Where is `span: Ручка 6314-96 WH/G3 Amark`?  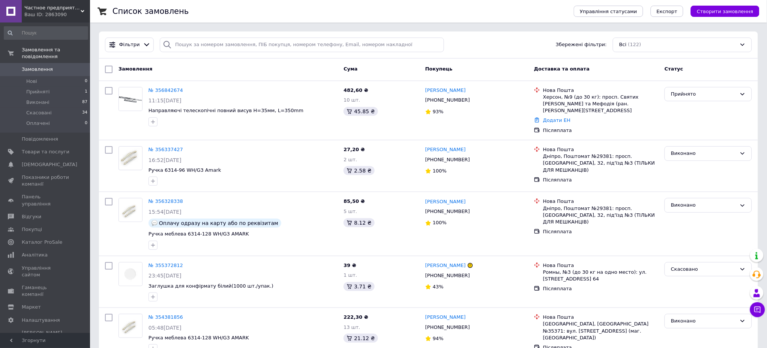
span: Ручка 6314-96 WH/G3 Amark is located at coordinates (185, 170).